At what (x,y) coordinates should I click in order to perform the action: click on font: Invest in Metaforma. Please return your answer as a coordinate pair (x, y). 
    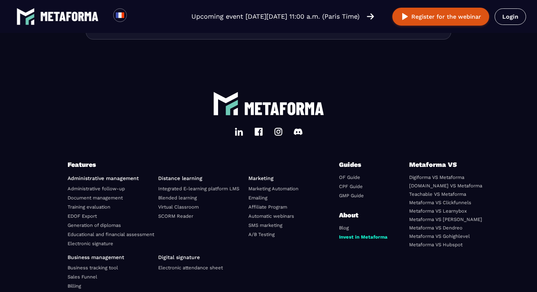
    Looking at the image, I should click on (363, 236).